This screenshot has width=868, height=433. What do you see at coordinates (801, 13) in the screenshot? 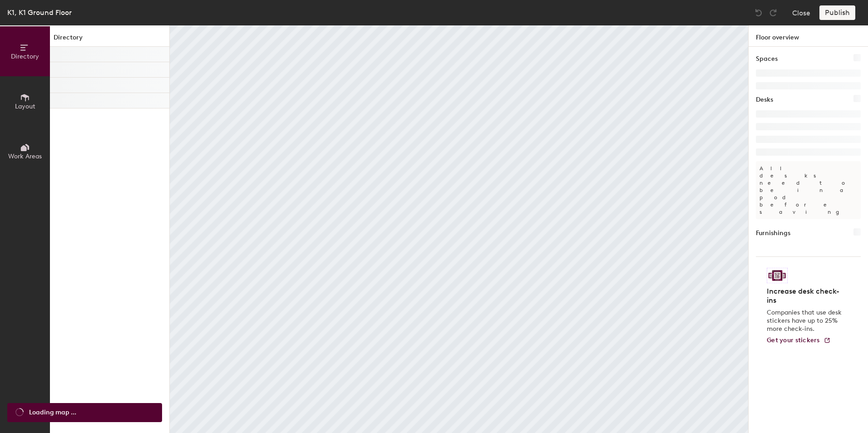
I see `button: Close` at bounding box center [801, 13].